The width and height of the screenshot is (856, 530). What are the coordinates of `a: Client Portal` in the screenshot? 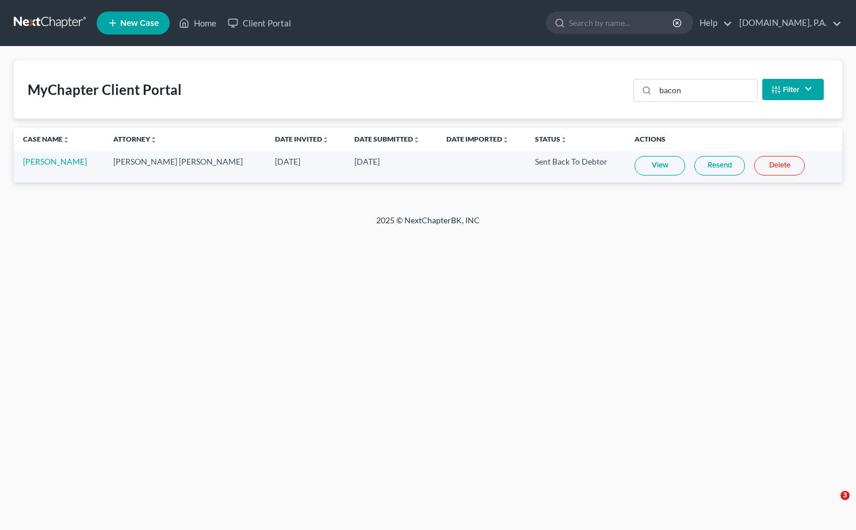 It's located at (260, 23).